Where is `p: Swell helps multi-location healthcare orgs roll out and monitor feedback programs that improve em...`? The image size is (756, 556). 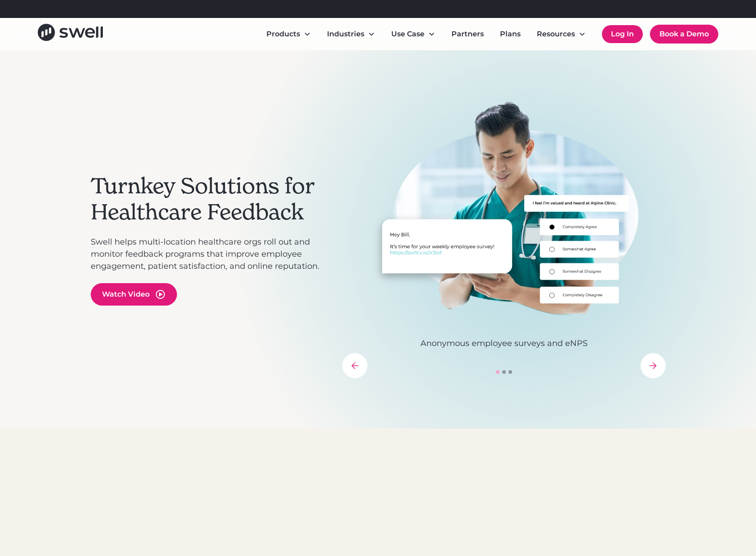 p: Swell helps multi-location healthcare orgs roll out and monitor feedback programs that improve em... is located at coordinates (212, 254).